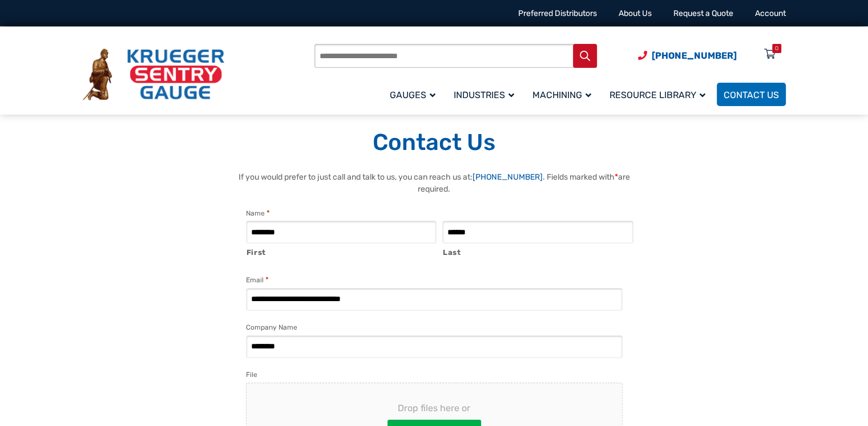 Image resolution: width=868 pixels, height=426 pixels. Describe the element at coordinates (660, 94) in the screenshot. I see `a: Resource Library` at that location.